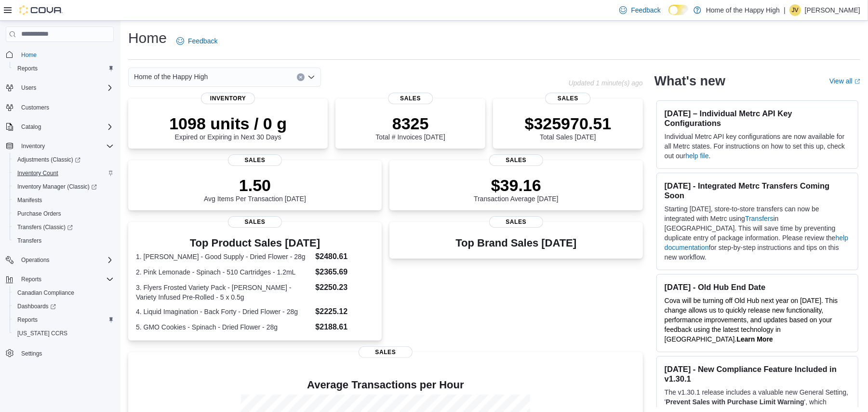 Image resolution: width=868 pixels, height=412 pixels. I want to click on span: Canadian Compliance, so click(64, 292).